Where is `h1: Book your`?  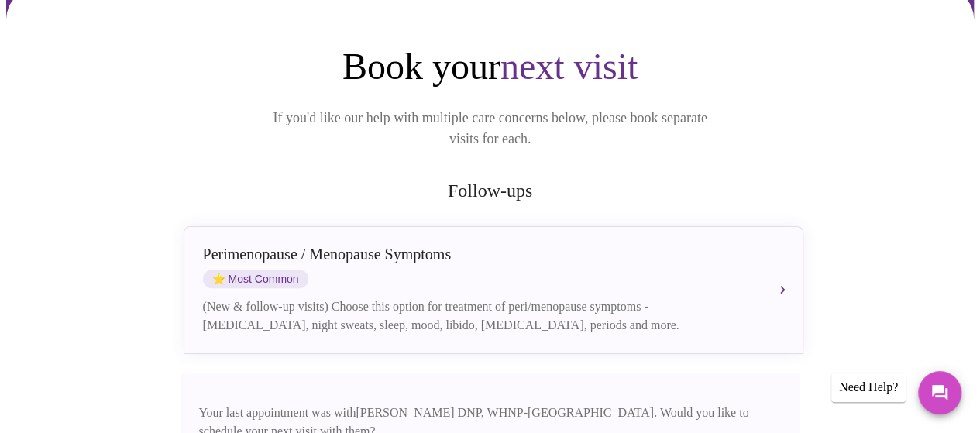
h1: Book your is located at coordinates (490, 67).